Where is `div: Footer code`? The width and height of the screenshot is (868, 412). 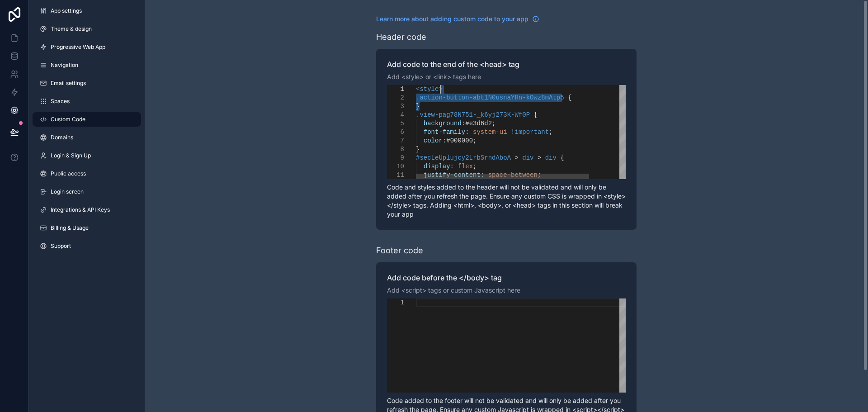
div: Footer code is located at coordinates (399, 250).